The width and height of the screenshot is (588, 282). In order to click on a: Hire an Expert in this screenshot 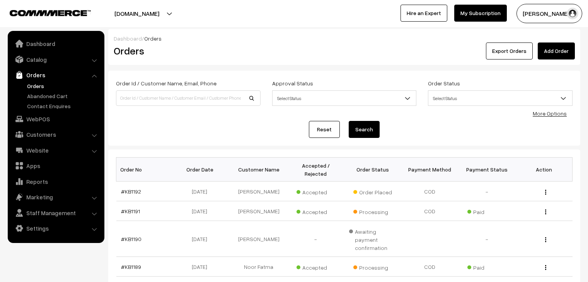, I will do `click(424, 13)`.